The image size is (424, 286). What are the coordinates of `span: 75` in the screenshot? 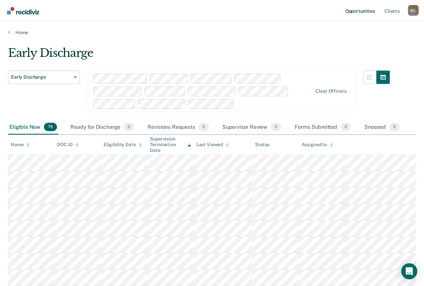 It's located at (50, 127).